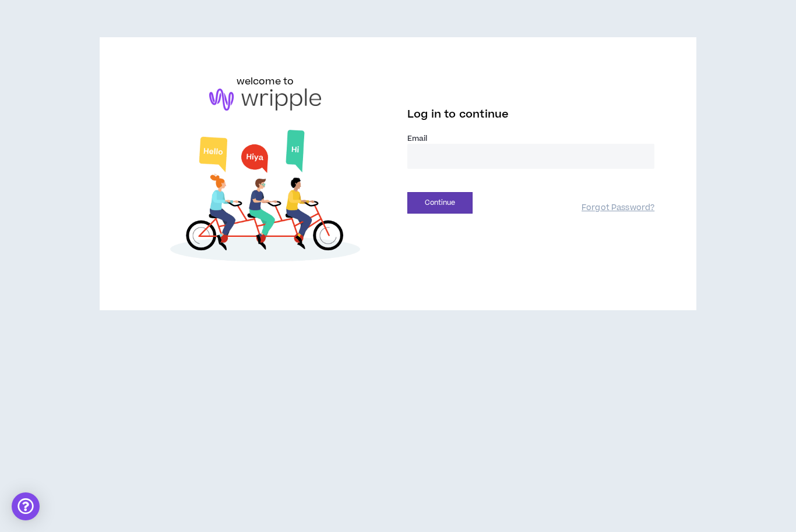 This screenshot has width=796, height=532. I want to click on img: logo-brand.png, so click(266, 100).